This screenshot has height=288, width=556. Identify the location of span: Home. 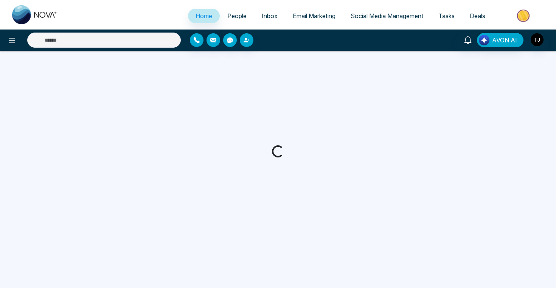
(204, 16).